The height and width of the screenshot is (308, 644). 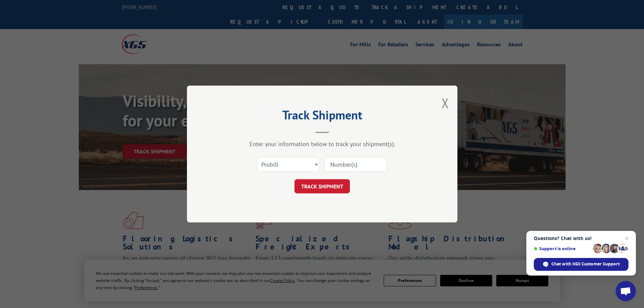 What do you see at coordinates (322, 144) in the screenshot?
I see `div: Enter your information below to track your shipment(s).` at bounding box center [322, 144].